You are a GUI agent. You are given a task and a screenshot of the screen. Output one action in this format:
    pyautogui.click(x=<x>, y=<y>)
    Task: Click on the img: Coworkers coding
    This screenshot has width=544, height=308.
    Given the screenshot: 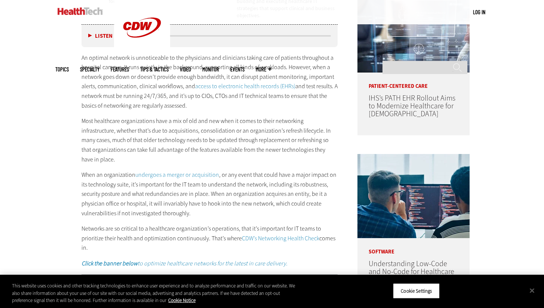 What is the action you would take?
    pyautogui.click(x=414, y=196)
    